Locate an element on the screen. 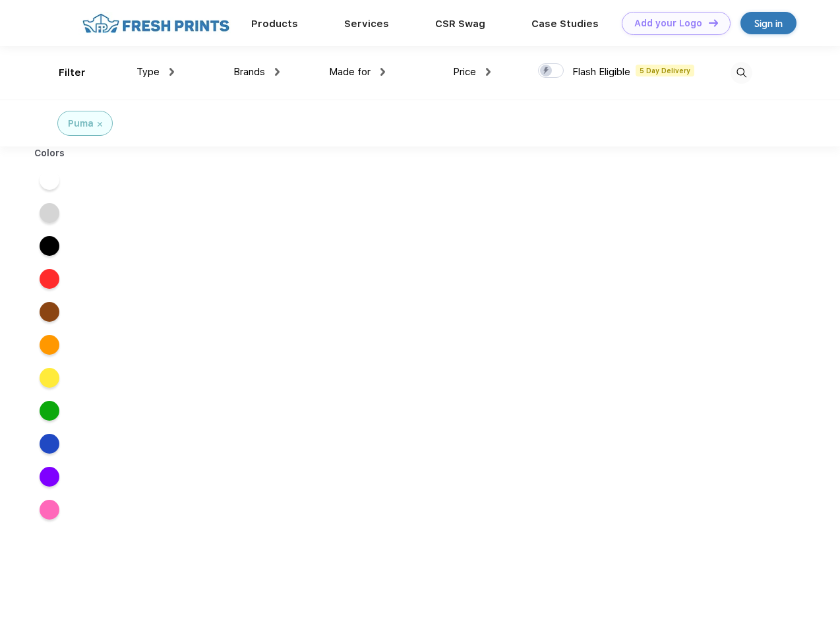 This screenshot has width=840, height=633. span: Type is located at coordinates (147, 72).